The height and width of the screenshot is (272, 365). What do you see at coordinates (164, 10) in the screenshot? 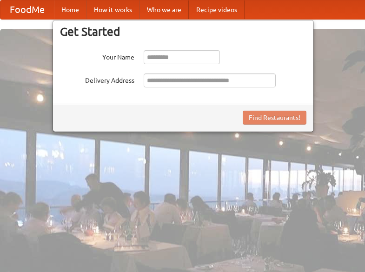
I see `a: Who we are` at bounding box center [164, 10].